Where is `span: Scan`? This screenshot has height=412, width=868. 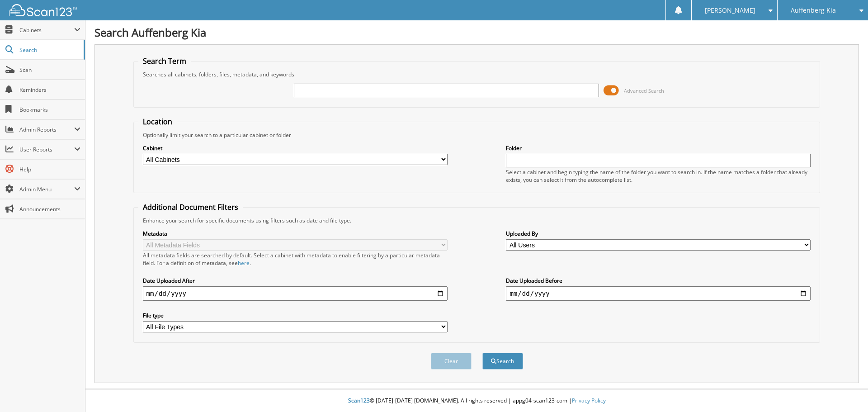
span: Scan is located at coordinates (49, 70).